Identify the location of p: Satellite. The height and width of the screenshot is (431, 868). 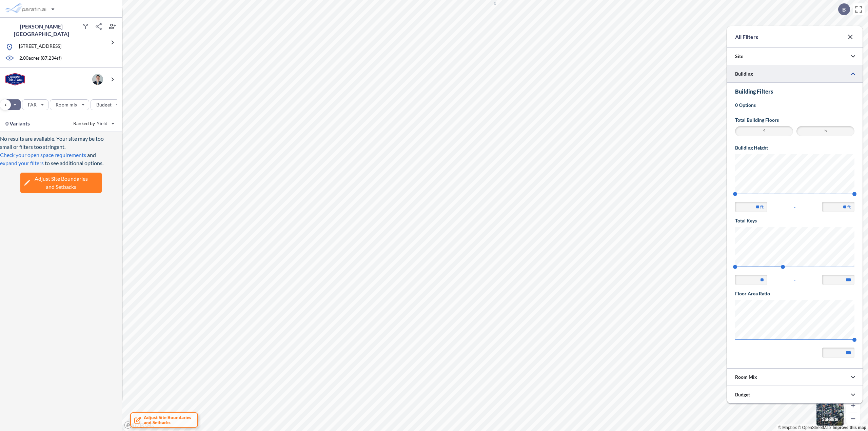
(830, 420).